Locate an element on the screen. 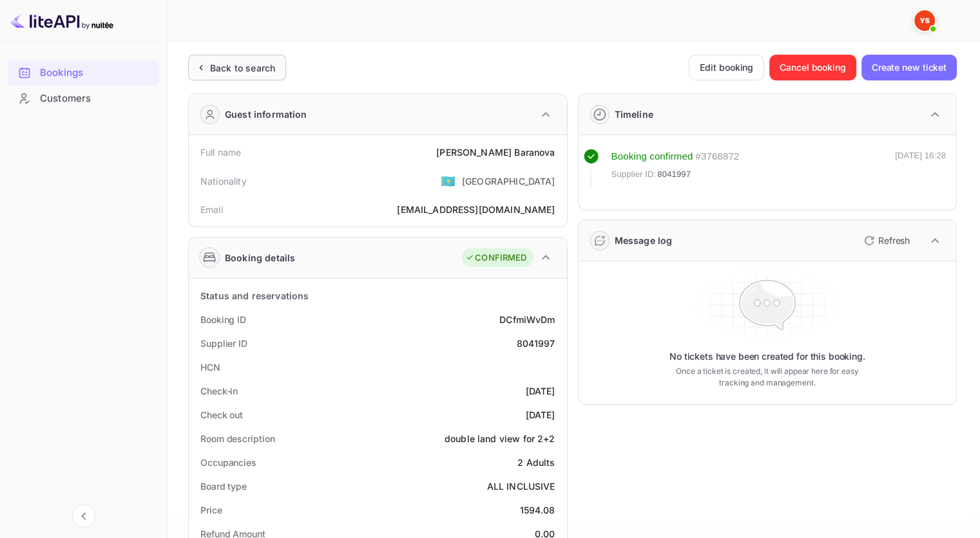  div: Nationality is located at coordinates (224, 181).